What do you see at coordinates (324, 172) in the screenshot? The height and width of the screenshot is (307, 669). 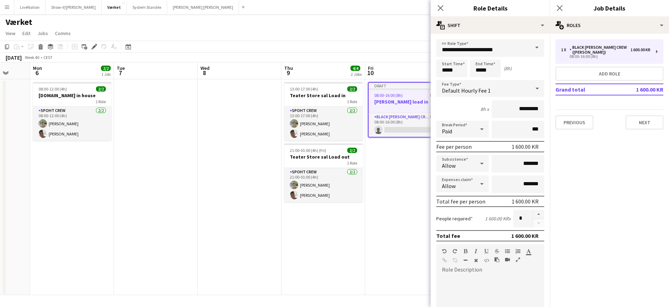 I see `div: 21:00-01:00 (4h) (Fri)2/2Teater Store sal Load out1 RoleSpoht Crew2/221:00-01:00 (4h)[PERSON_NAME...` at bounding box center [324, 172].